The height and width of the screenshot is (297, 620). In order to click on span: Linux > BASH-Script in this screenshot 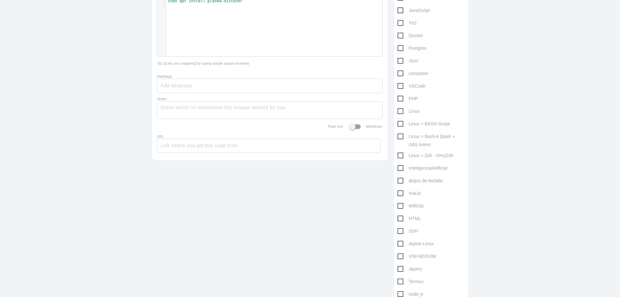, I will do `click(424, 124)`.